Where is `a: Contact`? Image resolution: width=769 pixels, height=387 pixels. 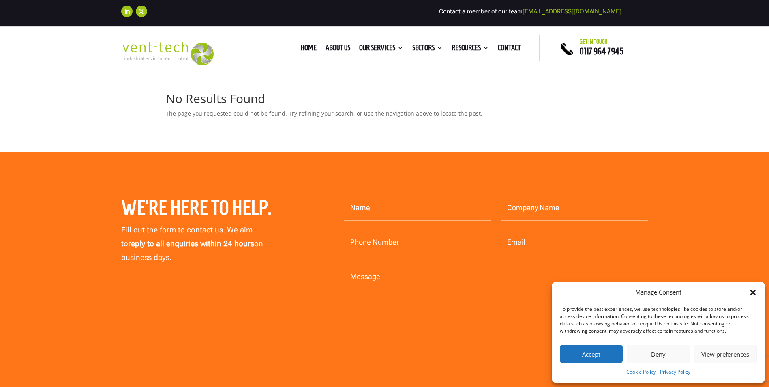 a: Contact is located at coordinates (509, 49).